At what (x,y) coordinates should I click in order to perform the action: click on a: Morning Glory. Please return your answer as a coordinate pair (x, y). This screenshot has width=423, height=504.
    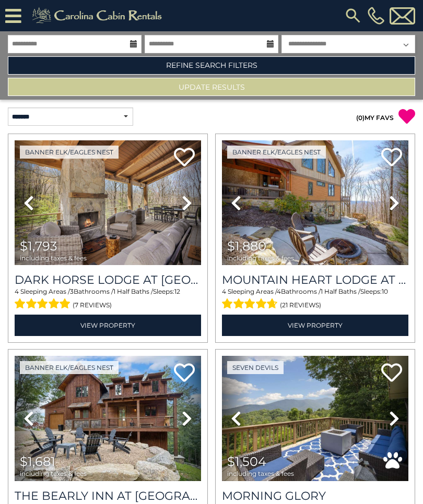
    Looking at the image, I should click on (315, 495).